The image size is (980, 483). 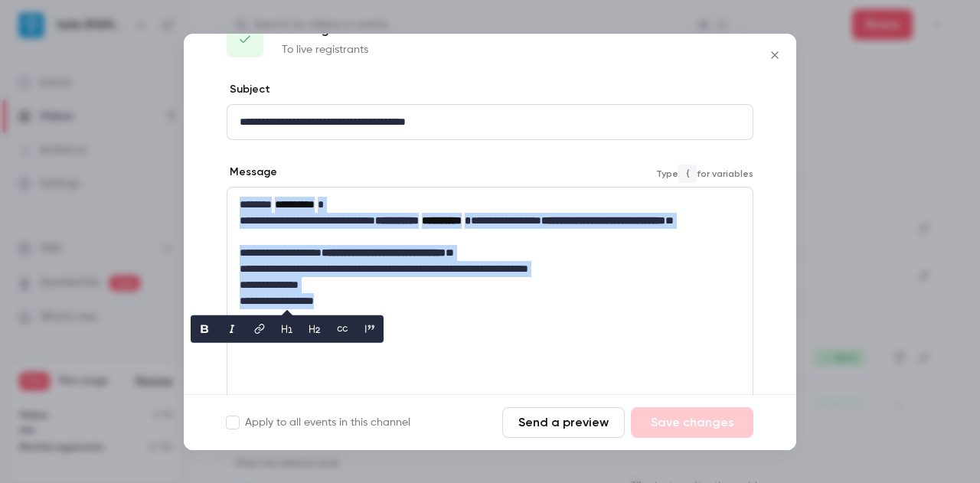 What do you see at coordinates (232, 328) in the screenshot?
I see `button: italic` at bounding box center [232, 328].